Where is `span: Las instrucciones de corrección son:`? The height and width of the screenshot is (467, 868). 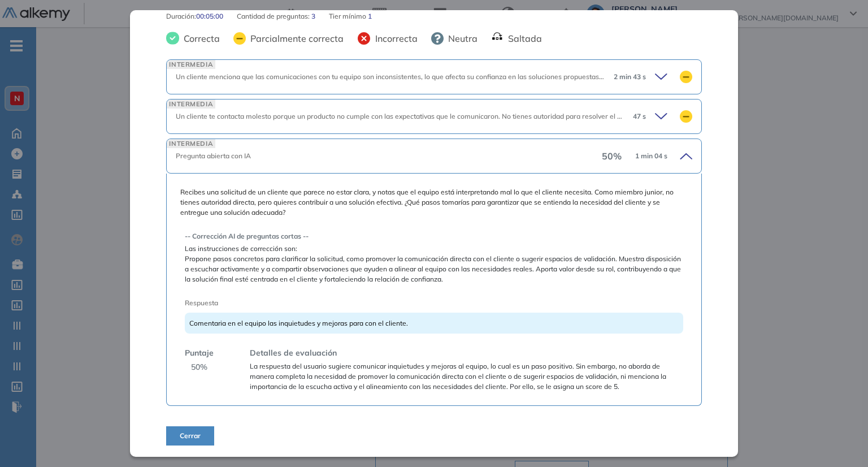
span: Las instrucciones de corrección son: is located at coordinates (434, 249).